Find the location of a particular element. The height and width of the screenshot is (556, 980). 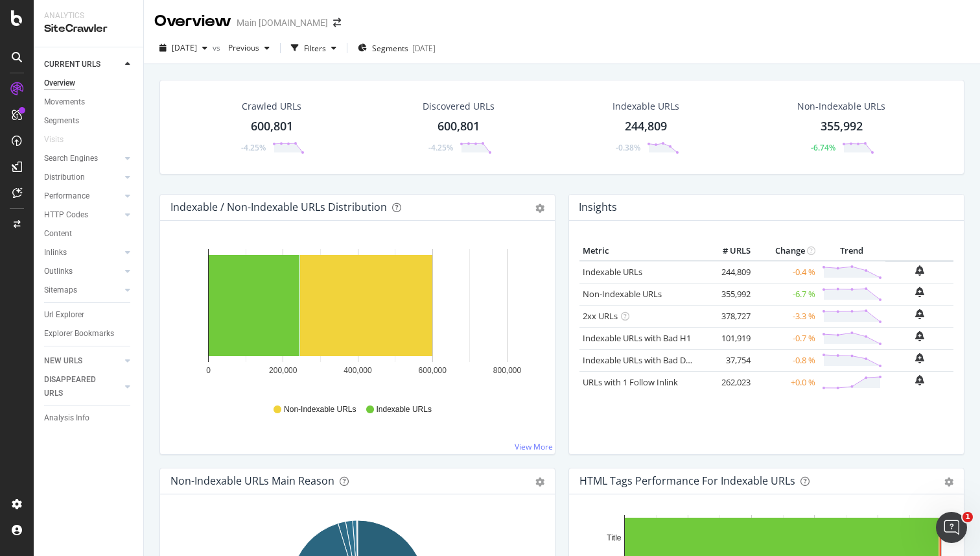

div: DISAPPEARED URLS is located at coordinates (76, 386).